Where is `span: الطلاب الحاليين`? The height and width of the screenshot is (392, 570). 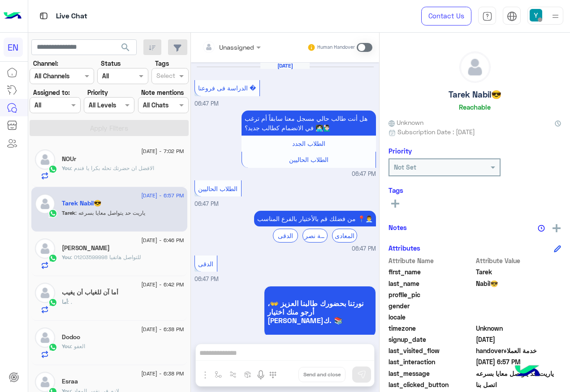 span: الطلاب الحاليين is located at coordinates (309, 159).